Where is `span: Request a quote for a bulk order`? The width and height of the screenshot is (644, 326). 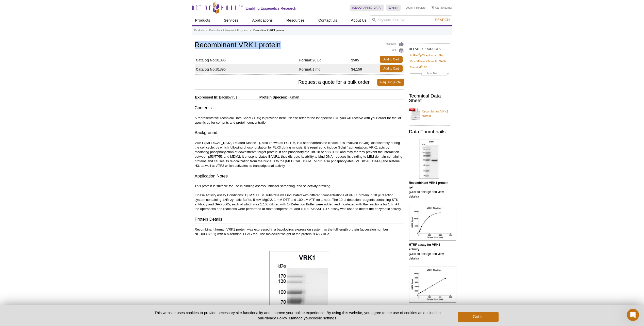
span: Request a quote for a bulk order is located at coordinates (286, 82).